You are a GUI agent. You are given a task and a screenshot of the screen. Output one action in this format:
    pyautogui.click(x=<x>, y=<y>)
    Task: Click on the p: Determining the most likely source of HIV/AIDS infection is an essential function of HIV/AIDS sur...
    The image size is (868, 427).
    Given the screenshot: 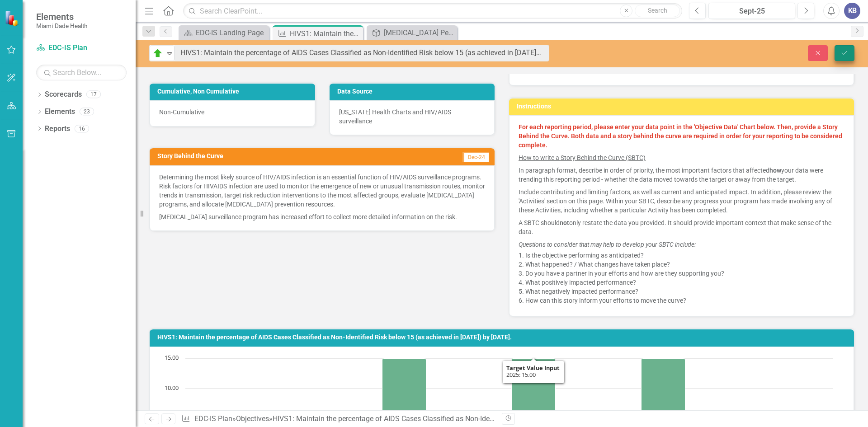 What is the action you would take?
    pyautogui.click(x=322, y=192)
    